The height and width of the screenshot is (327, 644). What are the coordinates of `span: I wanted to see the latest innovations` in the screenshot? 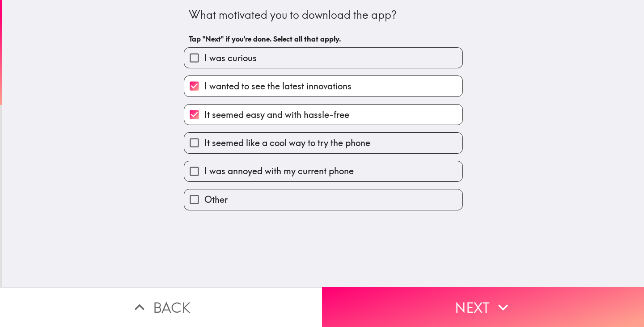 It's located at (277, 86).